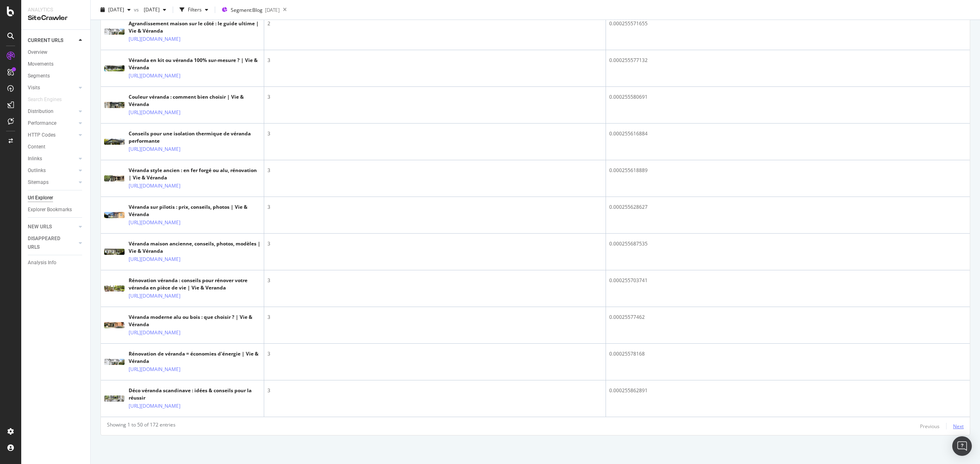 This screenshot has width=980, height=464. What do you see at coordinates (56, 76) in the screenshot?
I see `a: Segments` at bounding box center [56, 76].